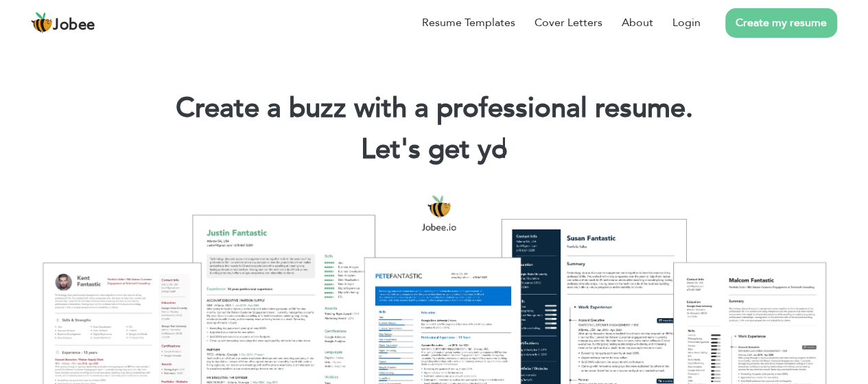 This screenshot has width=868, height=384. Describe the element at coordinates (434, 150) in the screenshot. I see `h2: Let's` at that location.